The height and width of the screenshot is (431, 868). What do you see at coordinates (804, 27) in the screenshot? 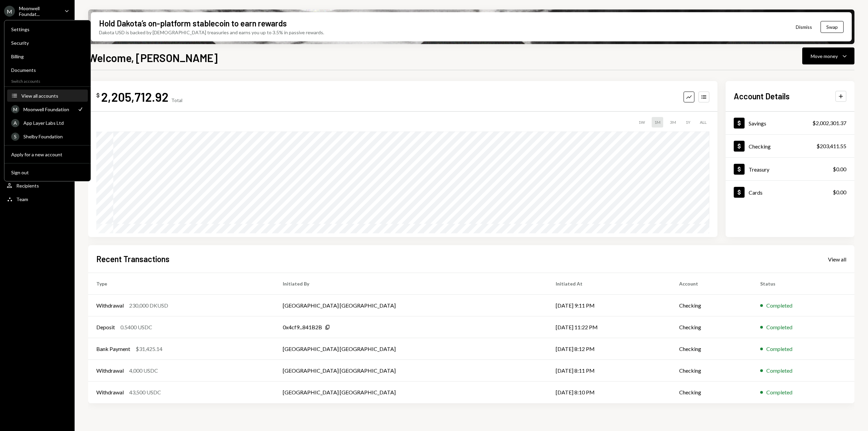
I see `button: Dismiss` at bounding box center [804, 27].